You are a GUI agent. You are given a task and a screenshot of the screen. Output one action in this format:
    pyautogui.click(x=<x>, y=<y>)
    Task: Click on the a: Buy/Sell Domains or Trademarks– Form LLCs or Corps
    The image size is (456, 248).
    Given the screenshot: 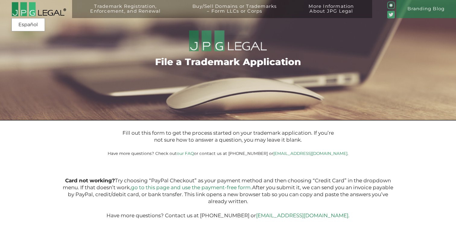 What is the action you would take?
    pyautogui.click(x=234, y=13)
    